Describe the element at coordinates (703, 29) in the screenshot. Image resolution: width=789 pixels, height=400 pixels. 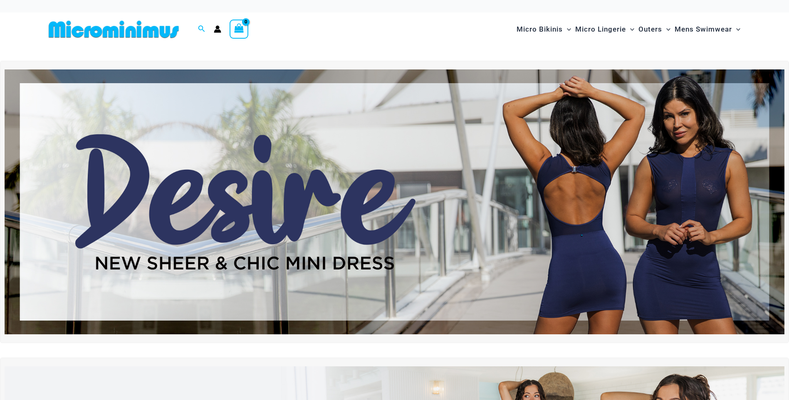
I see `span: Mens Swimwear` at that location.